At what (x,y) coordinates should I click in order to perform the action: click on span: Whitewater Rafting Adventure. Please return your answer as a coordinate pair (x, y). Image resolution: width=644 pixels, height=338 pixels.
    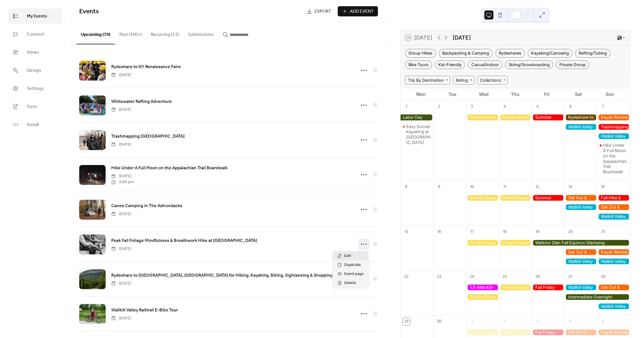
    Looking at the image, I should click on (141, 102).